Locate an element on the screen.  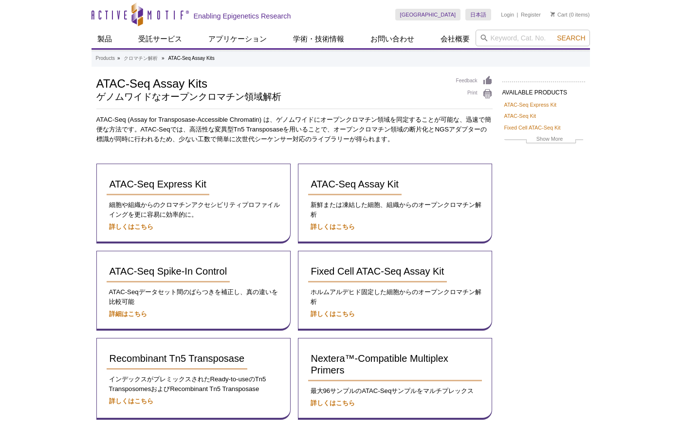
a: 受託サービス is located at coordinates (160, 39).